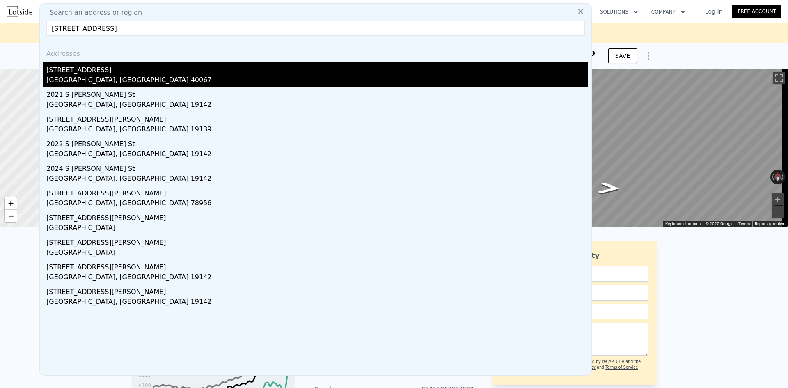  What do you see at coordinates (683, 224) in the screenshot?
I see `button: Keyboard shortcuts` at bounding box center [683, 224].